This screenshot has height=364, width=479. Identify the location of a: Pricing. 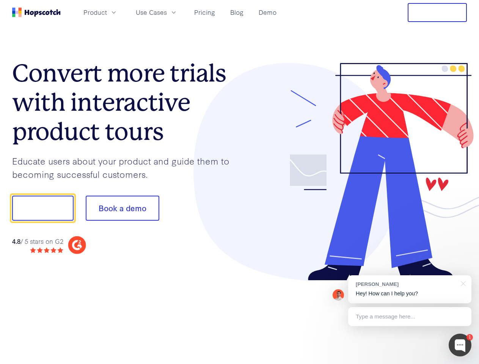
(204, 12).